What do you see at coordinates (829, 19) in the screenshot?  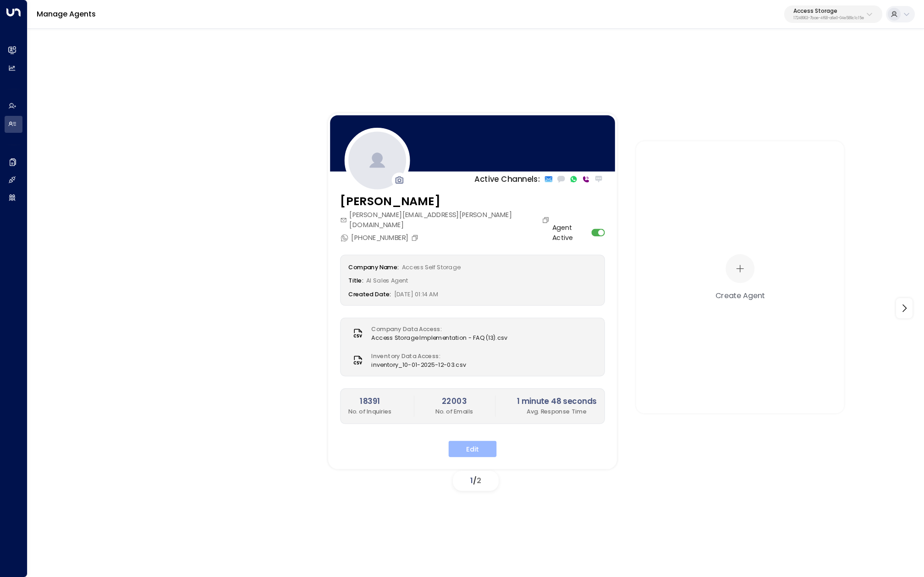 I see `p: 17248963-7bae-4f68-a6e0-04e589c1c15e` at bounding box center [829, 19].